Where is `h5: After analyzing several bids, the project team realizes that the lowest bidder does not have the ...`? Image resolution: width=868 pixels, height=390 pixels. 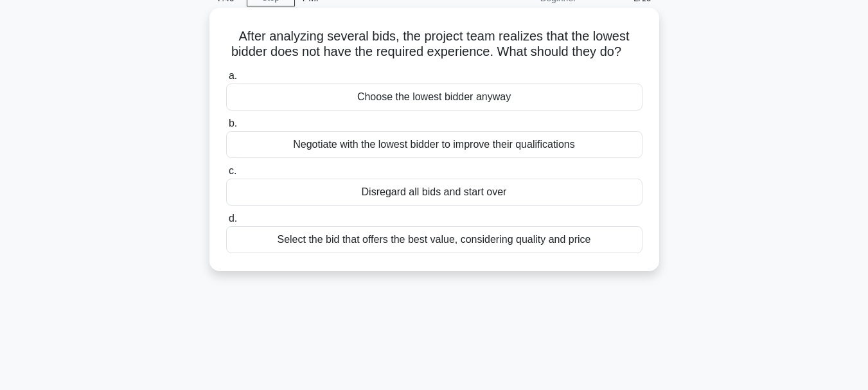 h5: After analyzing several bids, the project team realizes that the lowest bidder does not have the ... is located at coordinates (434, 44).